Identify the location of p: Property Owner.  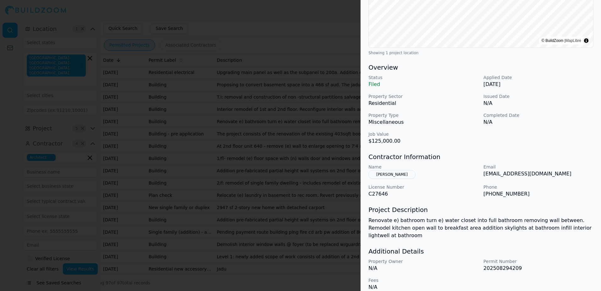
(424, 261).